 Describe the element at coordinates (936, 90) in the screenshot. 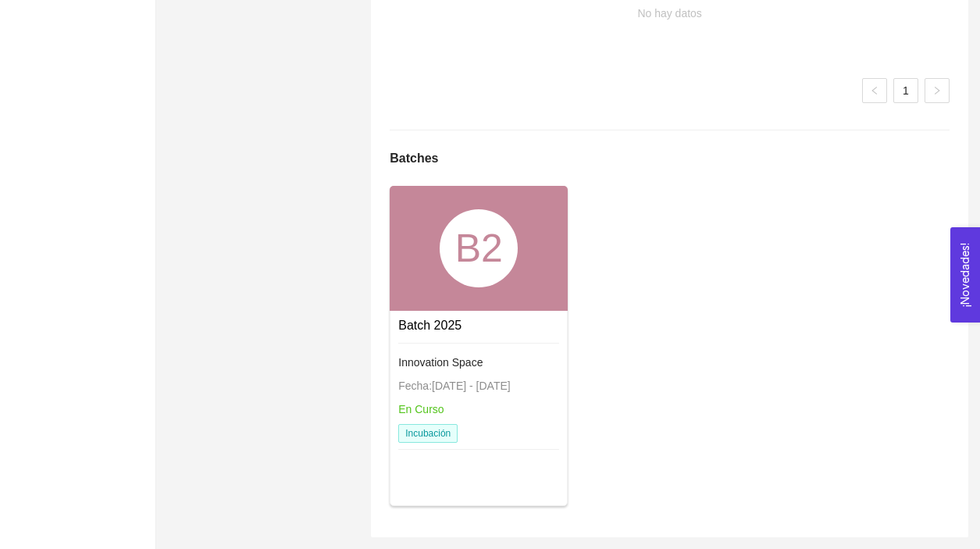

I see `button: right` at that location.